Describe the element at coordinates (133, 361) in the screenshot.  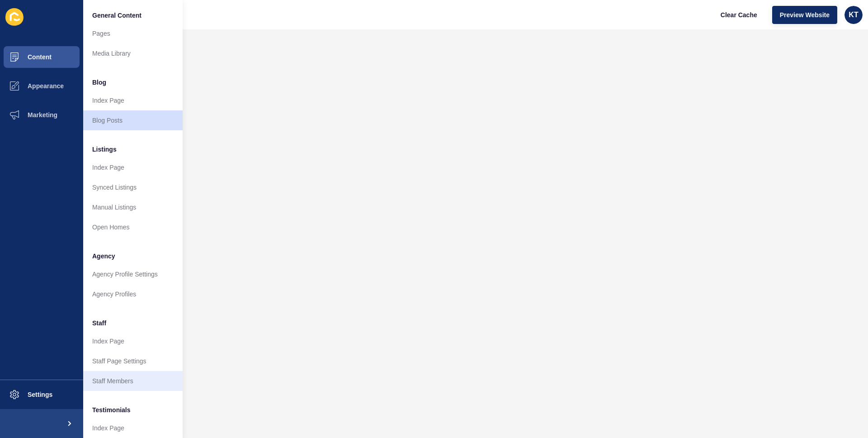
I see `a: Staff Page Settings` at that location.